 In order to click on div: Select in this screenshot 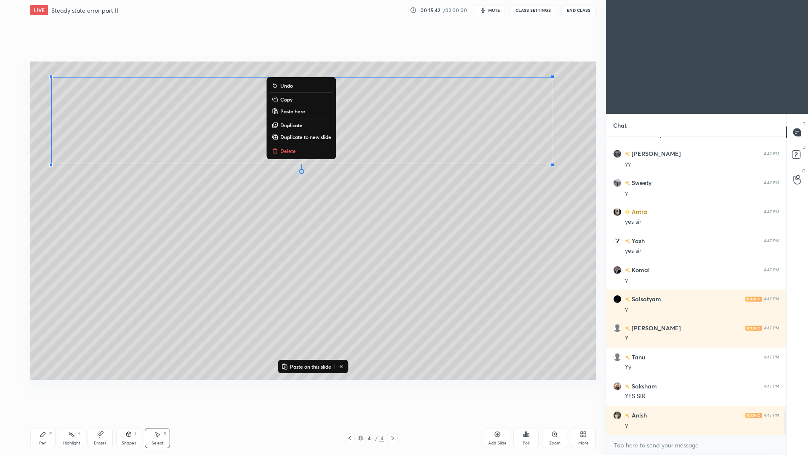, I will do `click(157, 443)`.